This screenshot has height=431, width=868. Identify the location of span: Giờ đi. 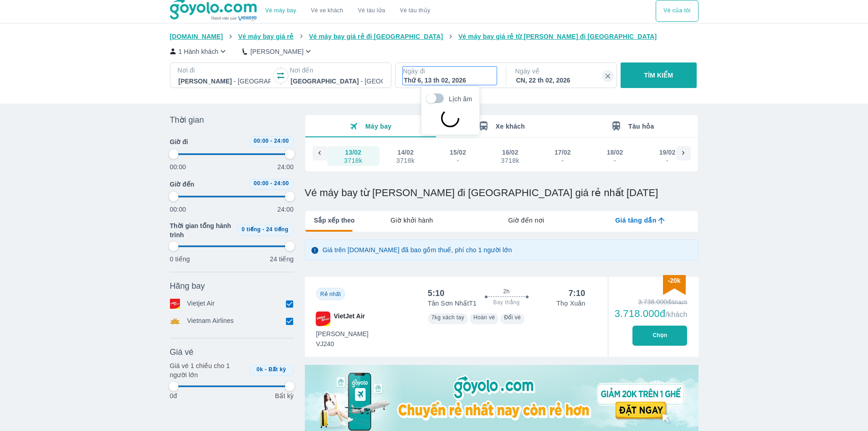
(179, 142).